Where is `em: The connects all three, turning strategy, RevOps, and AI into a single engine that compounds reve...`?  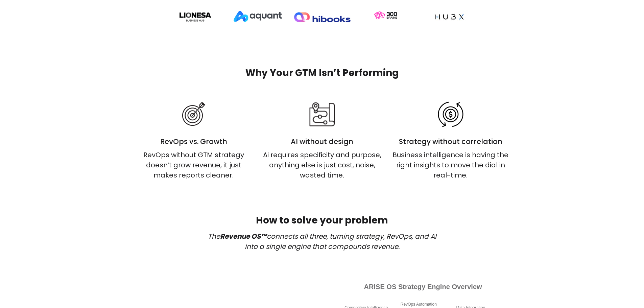
em: The connects all three, turning strategy, RevOps, and AI into a single engine that compounds reve... is located at coordinates (322, 241).